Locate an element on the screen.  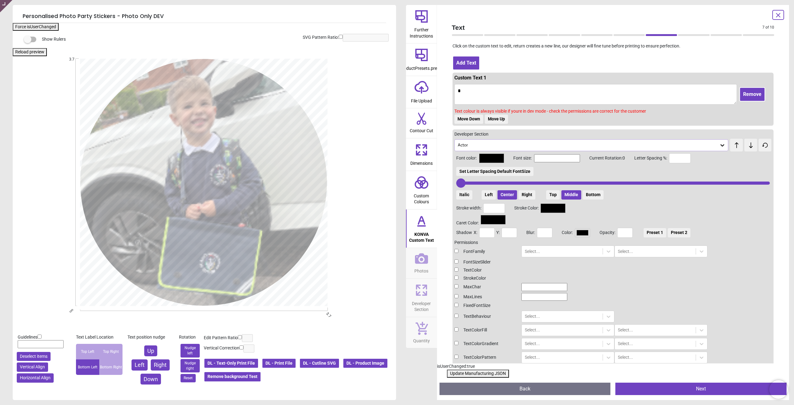
span: Quantity is located at coordinates (421, 339).